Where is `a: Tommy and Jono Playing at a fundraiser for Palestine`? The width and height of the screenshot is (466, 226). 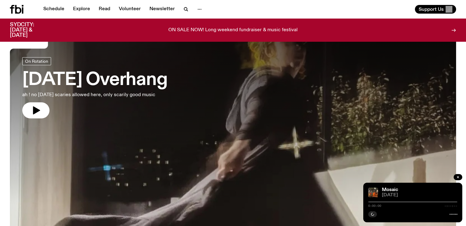 a: Tommy and Jono Playing at a fundraiser for Palestine is located at coordinates (373, 193).